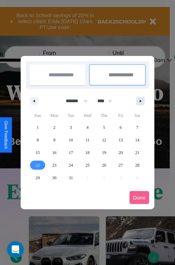 The width and height of the screenshot is (175, 265). What do you see at coordinates (121, 166) in the screenshot?
I see `span: 27` at bounding box center [121, 166].